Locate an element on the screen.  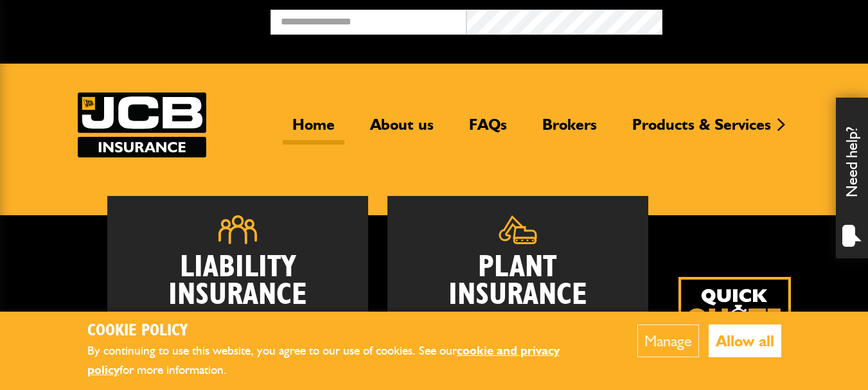
h2: Cookie Policy is located at coordinates (343, 331).